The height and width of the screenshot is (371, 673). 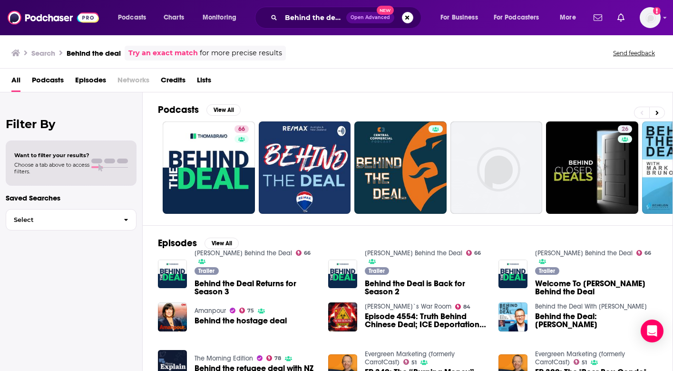 What do you see at coordinates (71, 124) in the screenshot?
I see `h2: Filter By` at bounding box center [71, 124].